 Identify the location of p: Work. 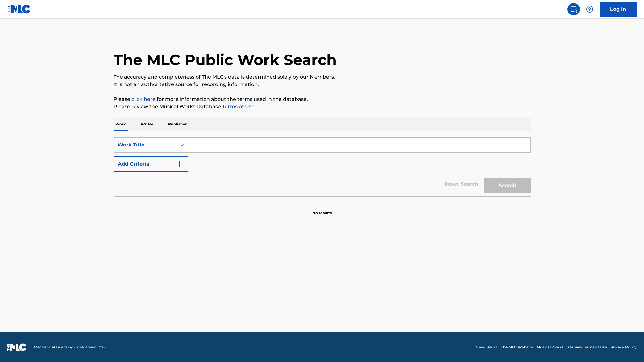
(121, 124).